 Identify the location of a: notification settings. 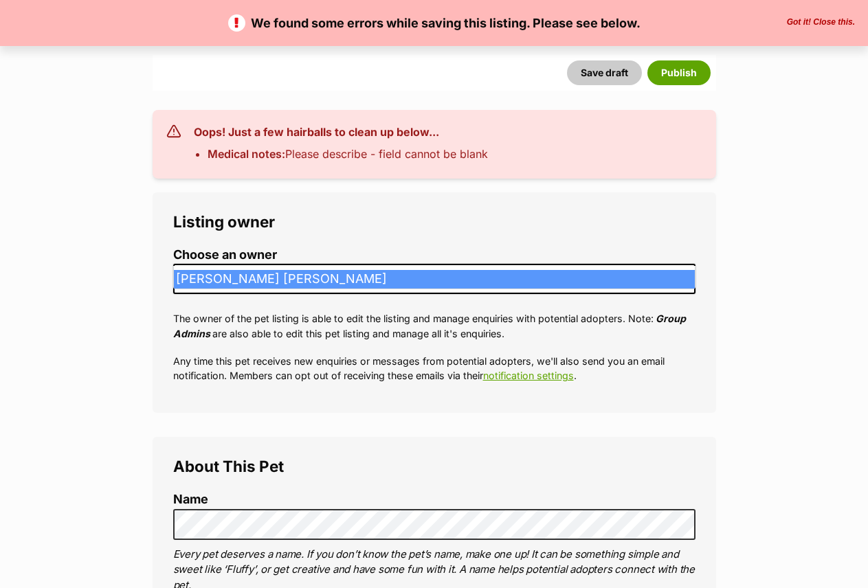
(528, 375).